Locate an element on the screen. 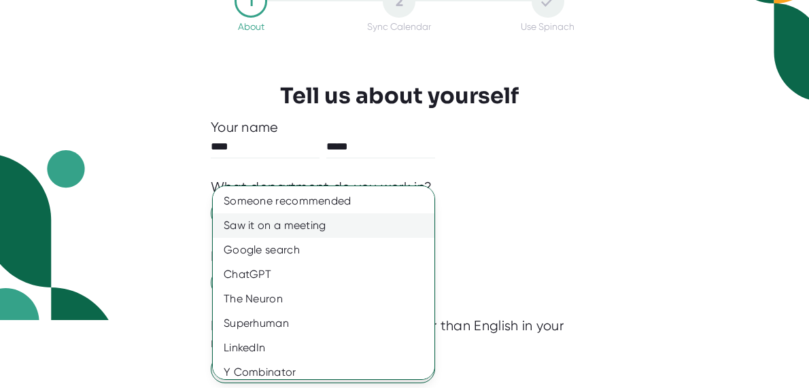 The image size is (809, 388). div: Saw it on a meeting is located at coordinates (329, 226).